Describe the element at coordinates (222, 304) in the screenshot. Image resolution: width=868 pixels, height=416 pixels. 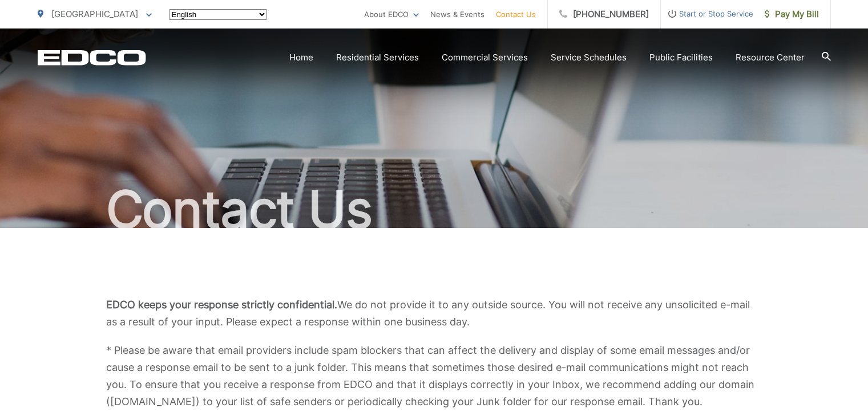
I see `b: EDCO keeps your response strictly confidential.` at that location.